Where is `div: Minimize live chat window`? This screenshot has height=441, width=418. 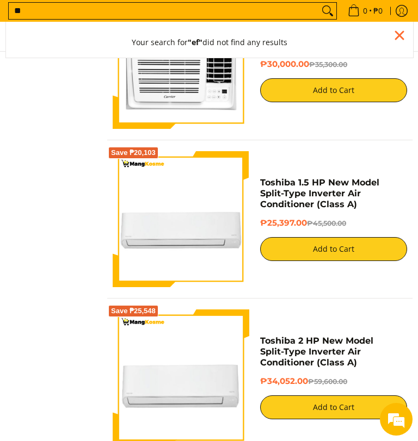
div: Minimize live chat window is located at coordinates (191, 18).